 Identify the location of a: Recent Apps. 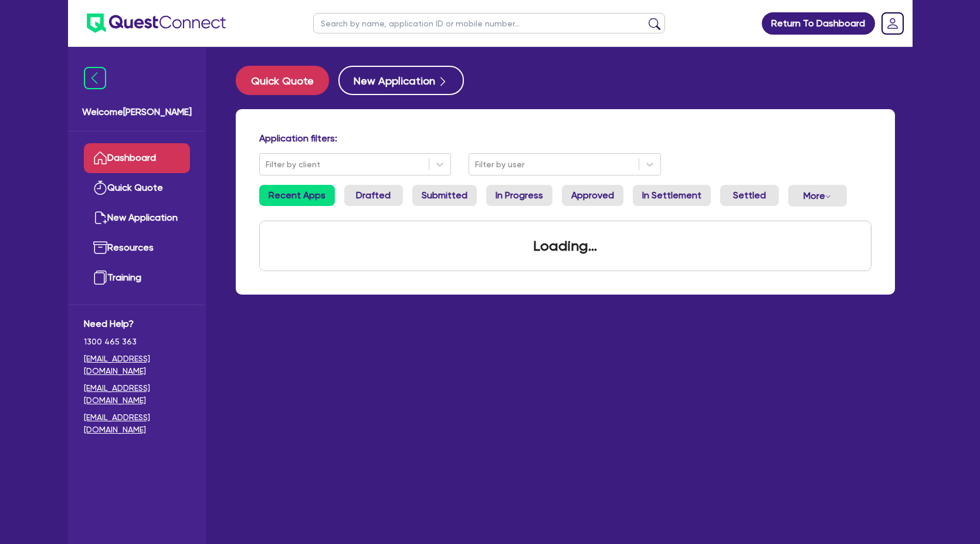
(297, 195).